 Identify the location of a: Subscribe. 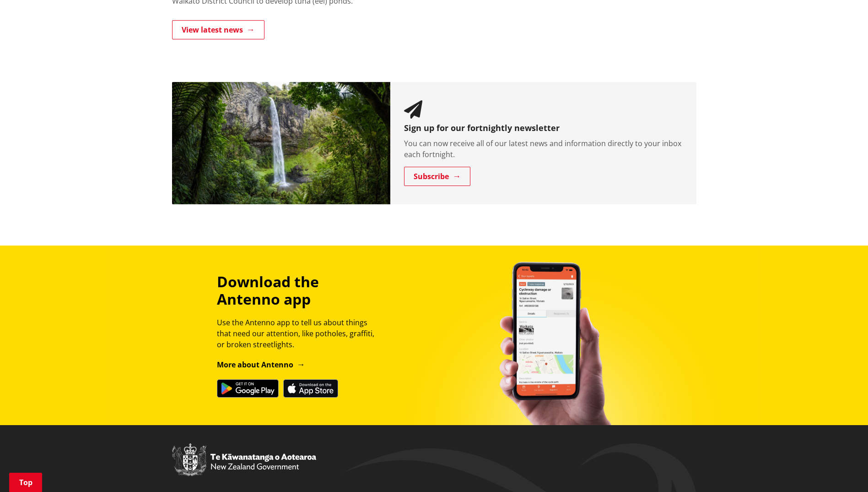
(437, 176).